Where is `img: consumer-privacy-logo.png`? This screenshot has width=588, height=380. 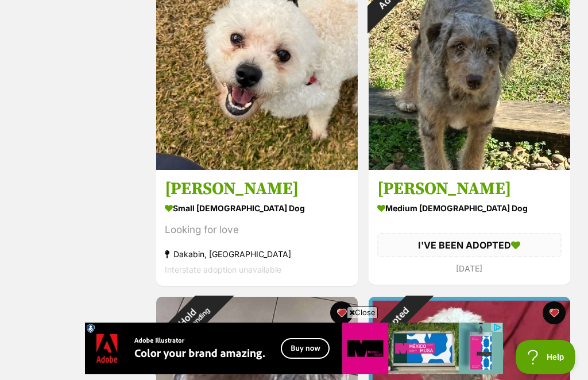 img: consumer-privacy-logo.png is located at coordinates (6, 6).